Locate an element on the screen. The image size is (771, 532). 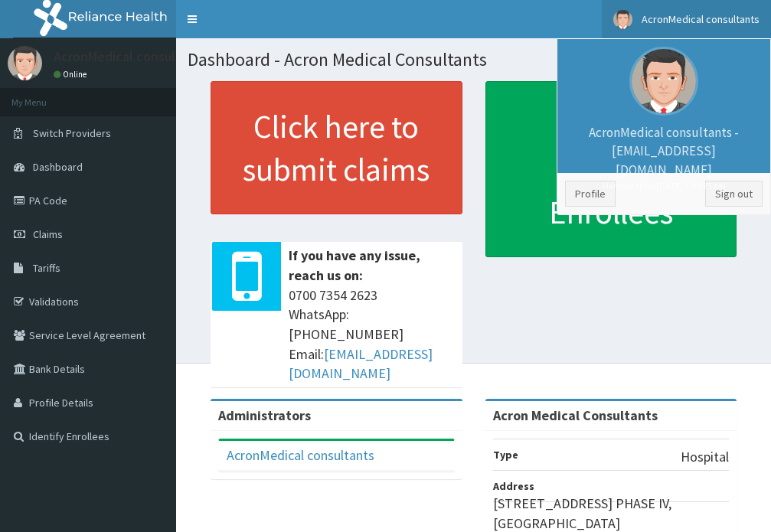
h1: Dashboard - Acron Medical Consultants is located at coordinates (473, 60).